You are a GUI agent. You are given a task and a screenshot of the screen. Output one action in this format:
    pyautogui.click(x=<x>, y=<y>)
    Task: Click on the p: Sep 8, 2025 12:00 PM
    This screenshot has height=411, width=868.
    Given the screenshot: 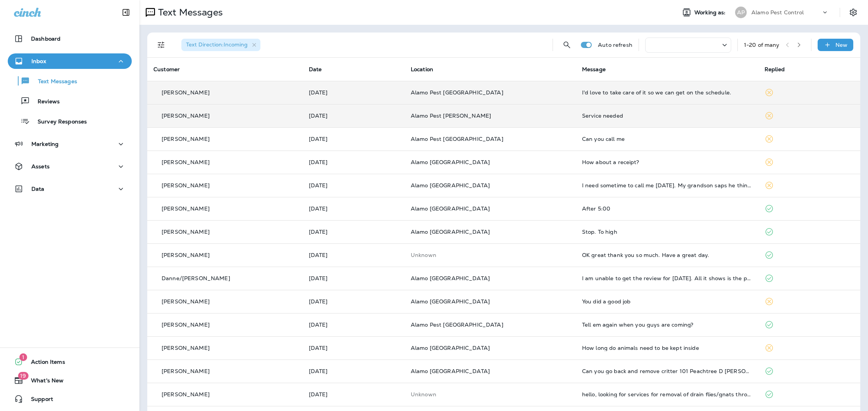 What is the action you would take?
    pyautogui.click(x=353, y=139)
    